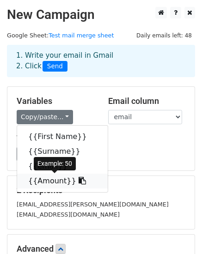 The height and width of the screenshot is (254, 202). I want to click on a: {{First Name}}, so click(62, 137).